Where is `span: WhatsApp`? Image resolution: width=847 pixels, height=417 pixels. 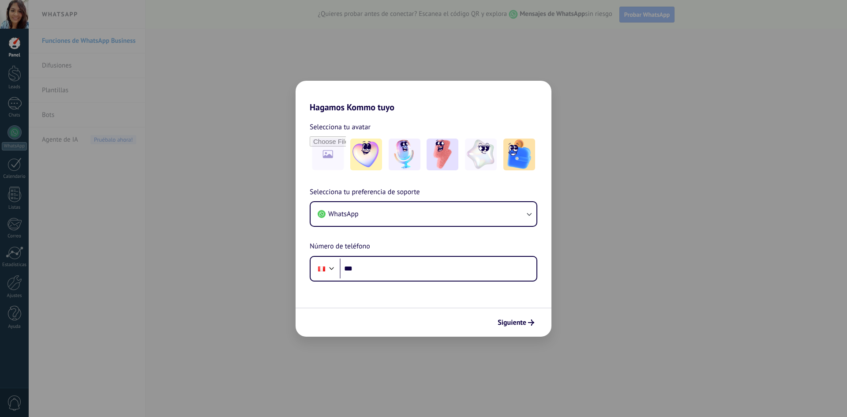
span: WhatsApp is located at coordinates (343, 214).